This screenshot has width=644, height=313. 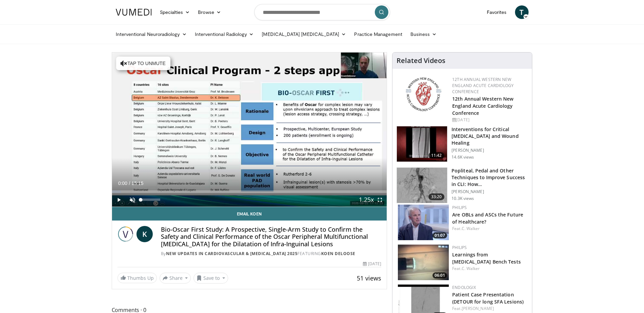 What do you see at coordinates (463, 158) in the screenshot?
I see `p: 14.6K views` at bounding box center [463, 158].